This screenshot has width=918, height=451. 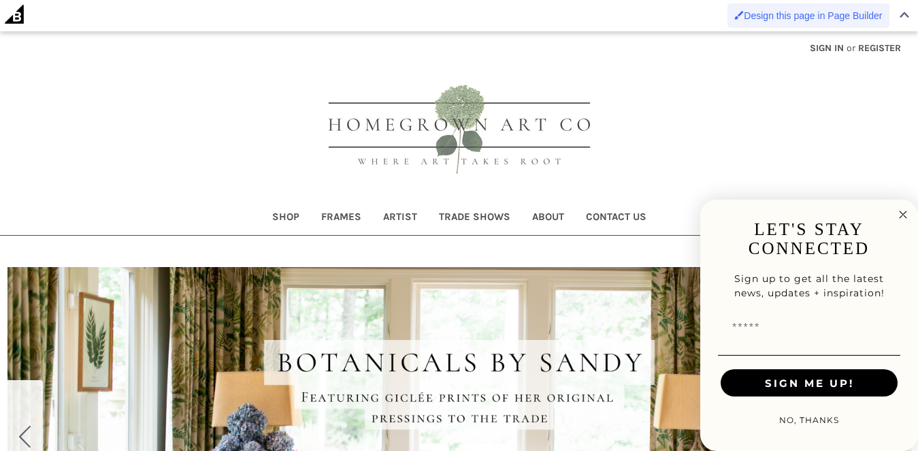 I want to click on img: Close Admin Bar, so click(x=905, y=14).